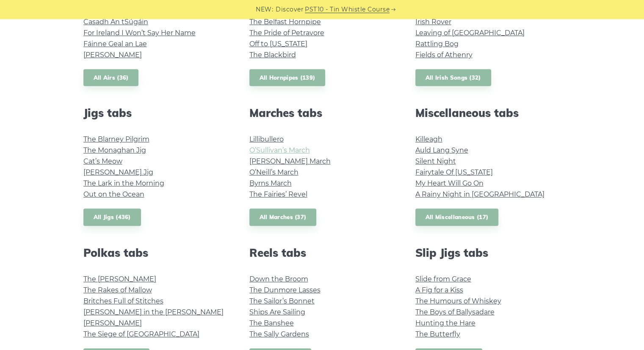 The width and height of the screenshot is (644, 350). I want to click on a: Fáinne Geal an Lae, so click(115, 44).